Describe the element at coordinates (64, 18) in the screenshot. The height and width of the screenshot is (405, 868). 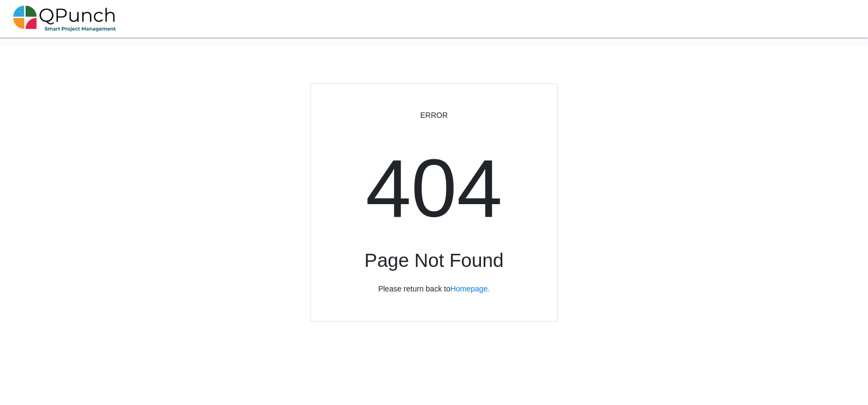
I see `img: qpunch-sp.fa6292f.png` at that location.